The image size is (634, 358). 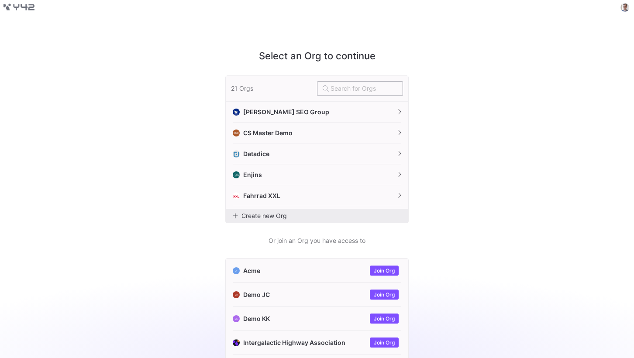 What do you see at coordinates (268, 133) in the screenshot?
I see `span: CS Master Demo` at bounding box center [268, 133].